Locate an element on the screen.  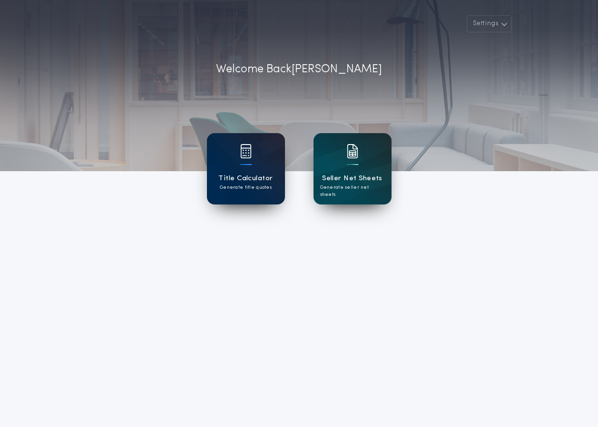
p: Generate title quotes is located at coordinates (246, 187).